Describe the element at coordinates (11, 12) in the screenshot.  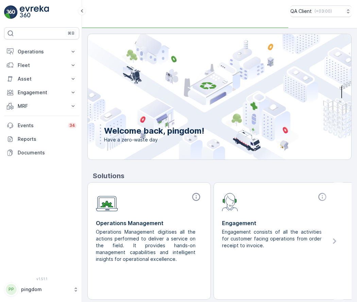
I see `img: logo` at that location.